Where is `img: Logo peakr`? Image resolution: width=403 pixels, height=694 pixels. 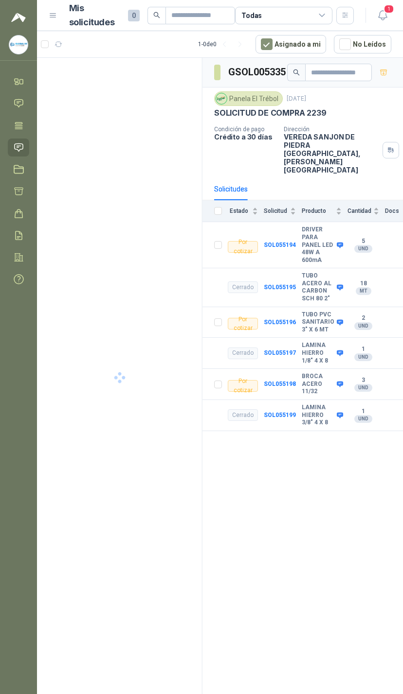
img: Logo peakr is located at coordinates (18, 18).